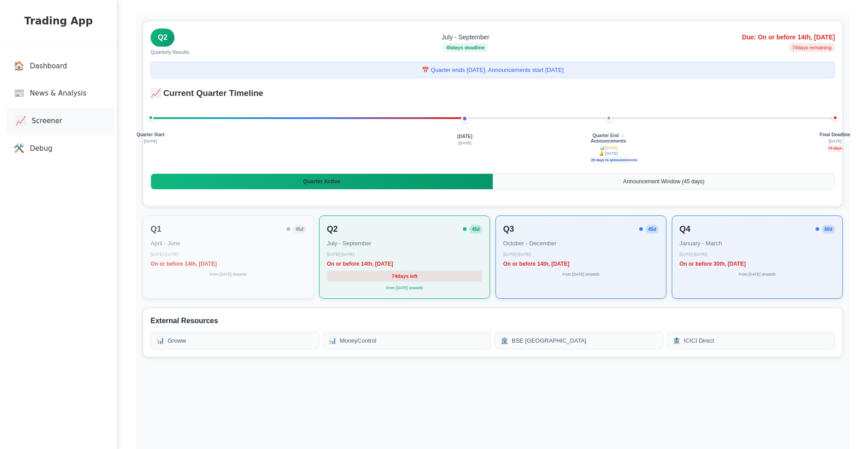 Image resolution: width=868 pixels, height=449 pixels. Describe the element at coordinates (58, 93) in the screenshot. I see `span: News & Analysis` at that location.